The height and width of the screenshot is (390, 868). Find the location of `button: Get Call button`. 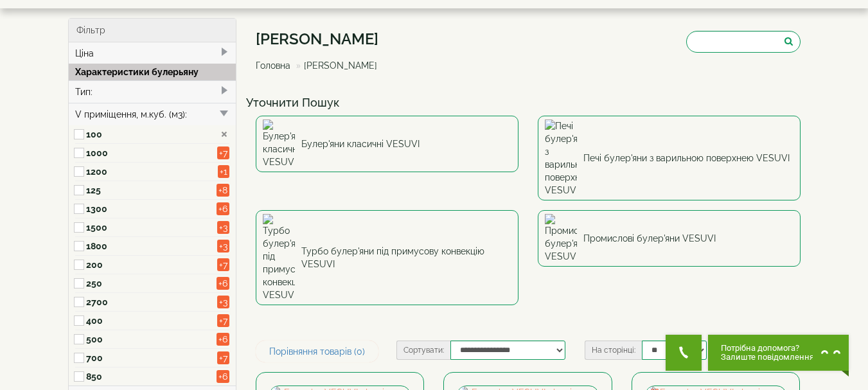

button: Get Call button is located at coordinates (683, 352).